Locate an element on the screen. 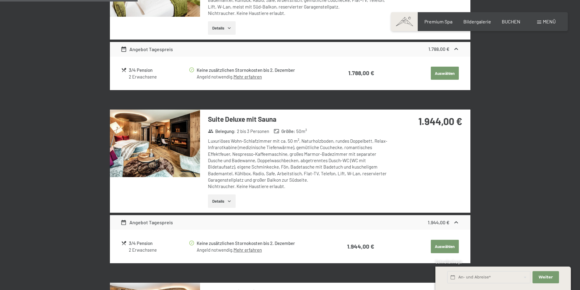 Image resolution: width=580 pixels, height=290 pixels. span: Weiter is located at coordinates (545, 277).